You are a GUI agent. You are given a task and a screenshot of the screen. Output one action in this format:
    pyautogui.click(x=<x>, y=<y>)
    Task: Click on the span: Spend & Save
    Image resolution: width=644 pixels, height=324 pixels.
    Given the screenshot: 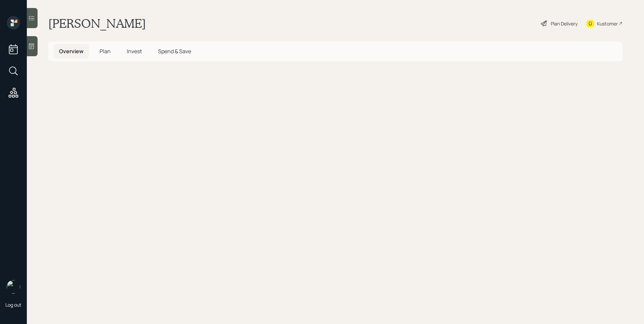 What is the action you would take?
    pyautogui.click(x=174, y=51)
    